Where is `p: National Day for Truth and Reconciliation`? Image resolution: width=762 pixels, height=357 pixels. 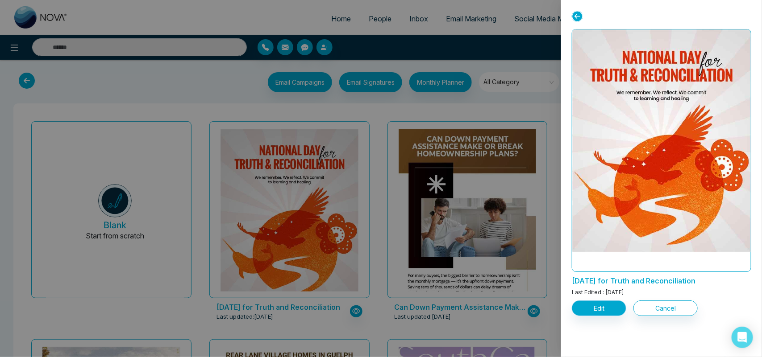 p: National Day for Truth and Reconciliation is located at coordinates (661, 279).